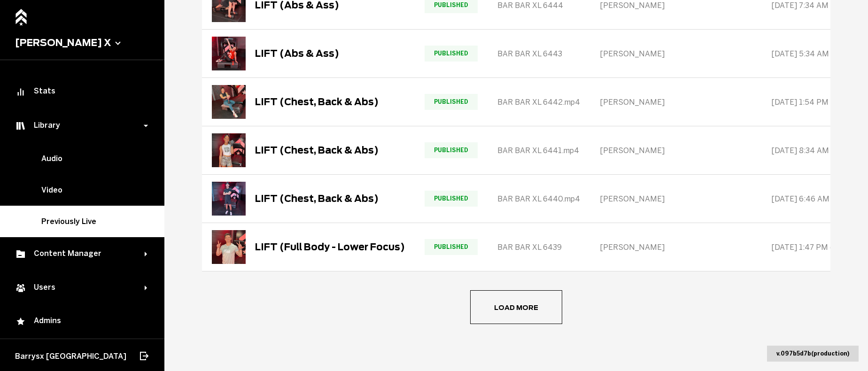  I want to click on span: BAR BAR XL 6439, so click(530, 247).